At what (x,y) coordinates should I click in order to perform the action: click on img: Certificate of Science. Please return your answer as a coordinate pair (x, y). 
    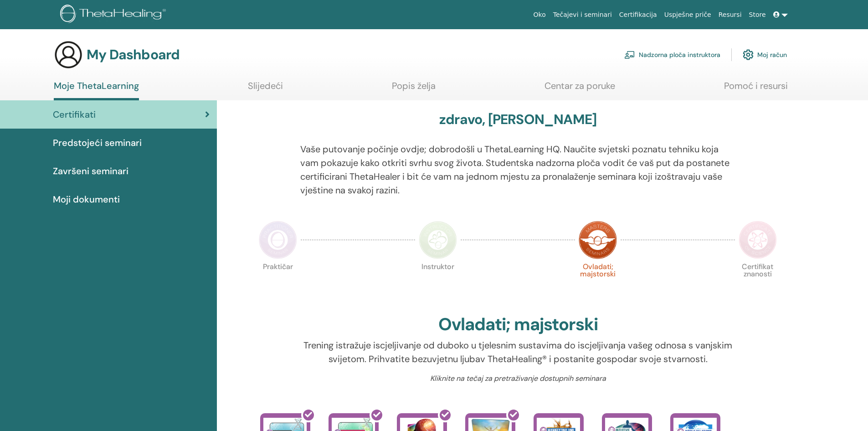
    Looking at the image, I should click on (758, 240).